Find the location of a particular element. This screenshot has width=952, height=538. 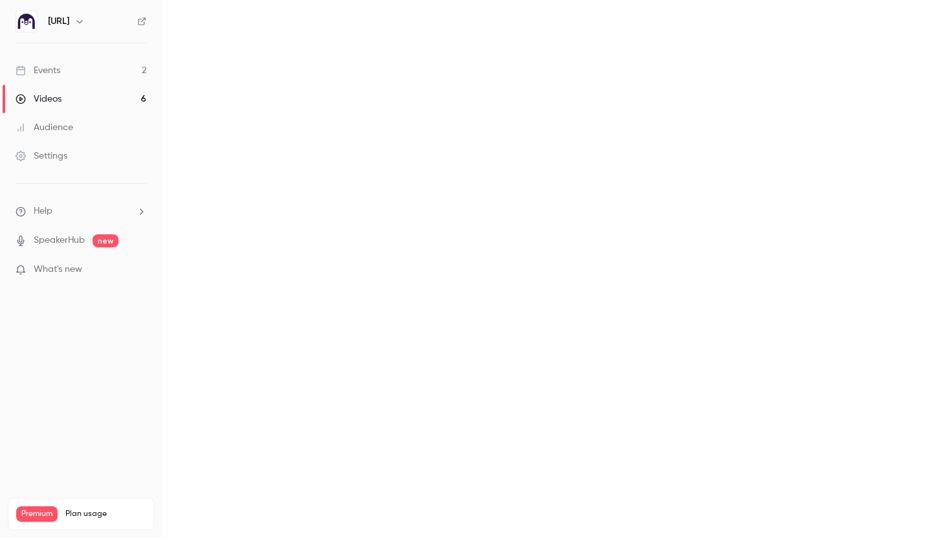

div: Videos is located at coordinates (38, 99).